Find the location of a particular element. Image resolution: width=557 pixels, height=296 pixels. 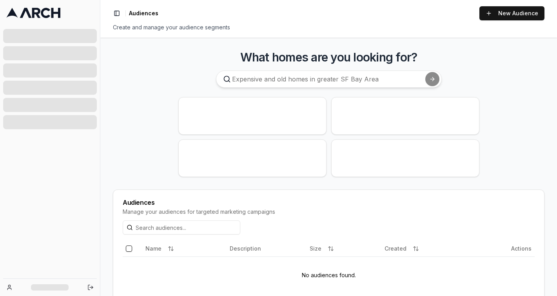

div: Created is located at coordinates (430, 249).